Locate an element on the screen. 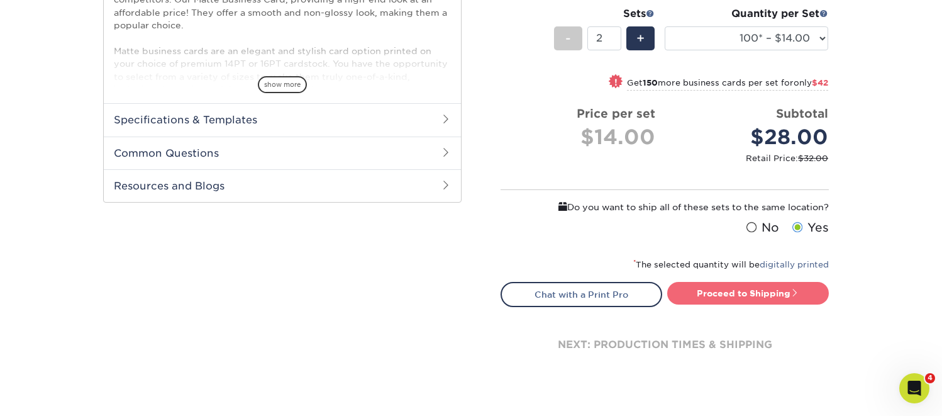 This screenshot has width=942, height=416. span: show more is located at coordinates (282, 84).